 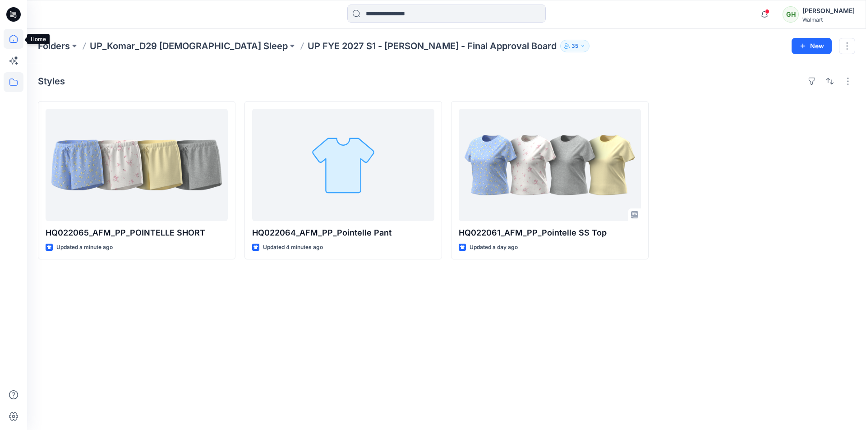 I want to click on p: HQ022064_AFM_PP_Pointelle Pant, so click(x=343, y=233).